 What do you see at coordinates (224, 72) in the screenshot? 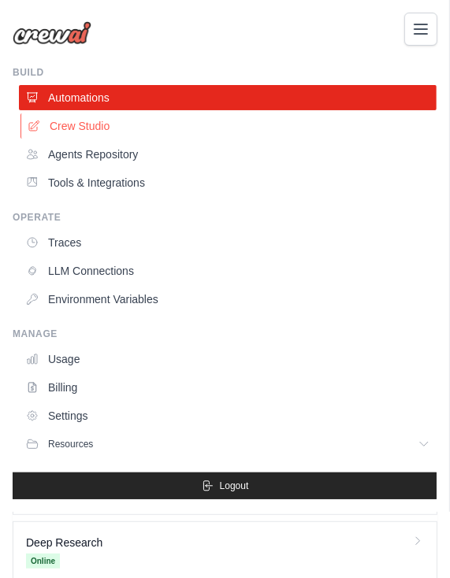
I see `div: Build` at bounding box center [224, 72].